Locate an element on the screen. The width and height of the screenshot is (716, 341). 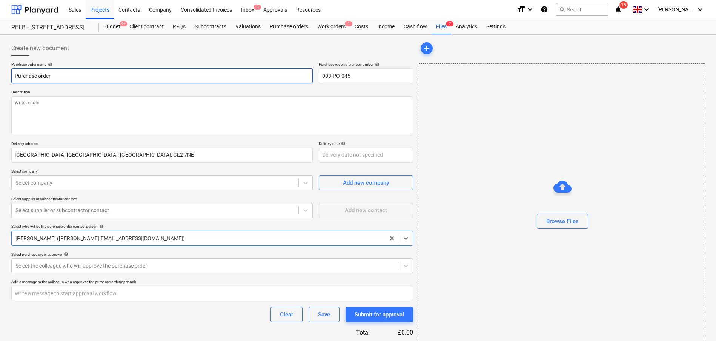
i: notifications is located at coordinates (618, 9).